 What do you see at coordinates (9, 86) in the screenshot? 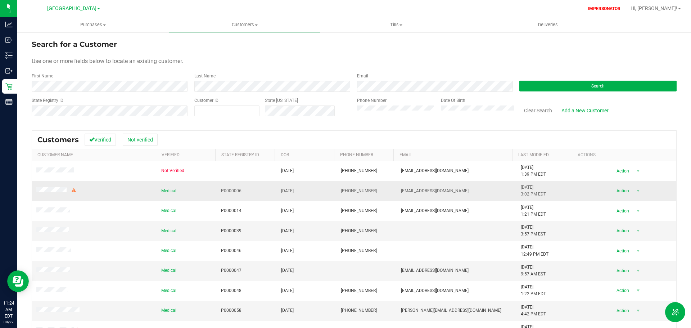
I see `inline-svg: Retail` at bounding box center [9, 86].